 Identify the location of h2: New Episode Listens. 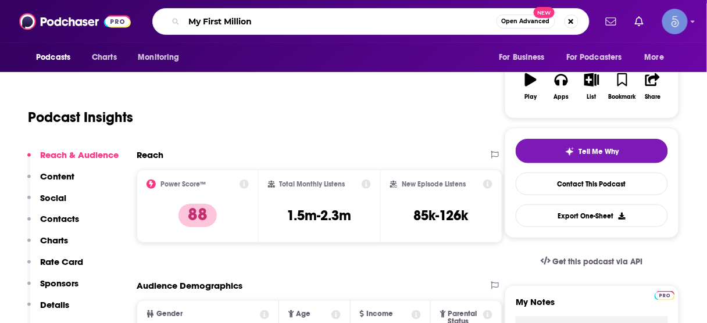
(434, 184).